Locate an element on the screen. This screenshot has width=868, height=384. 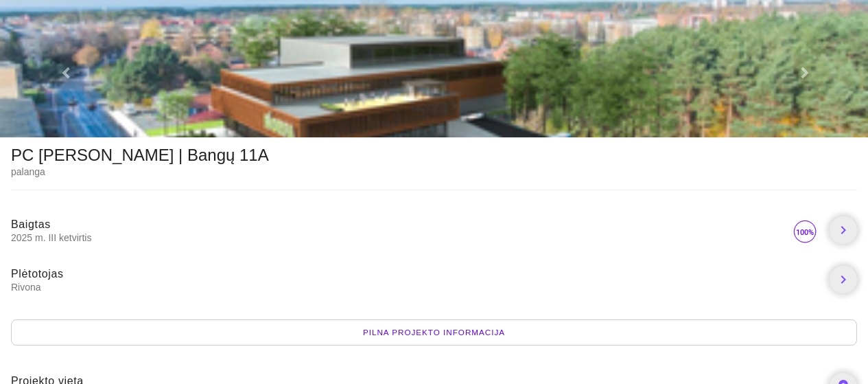
div: palanga is located at coordinates (140, 171).